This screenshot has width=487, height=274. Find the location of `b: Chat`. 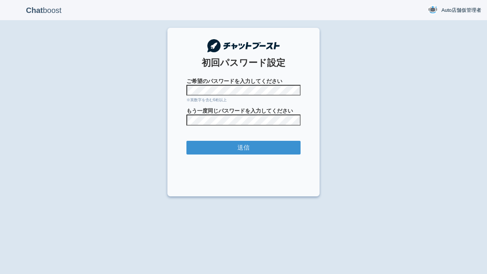

b: Chat is located at coordinates (34, 10).